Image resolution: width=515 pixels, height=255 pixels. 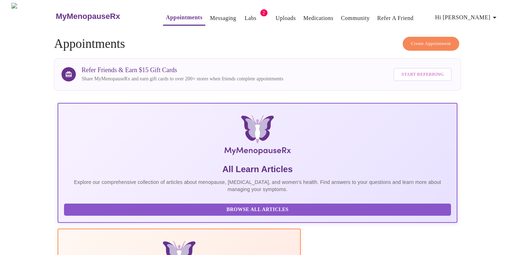 I want to click on h4: Appointments, so click(x=258, y=44).